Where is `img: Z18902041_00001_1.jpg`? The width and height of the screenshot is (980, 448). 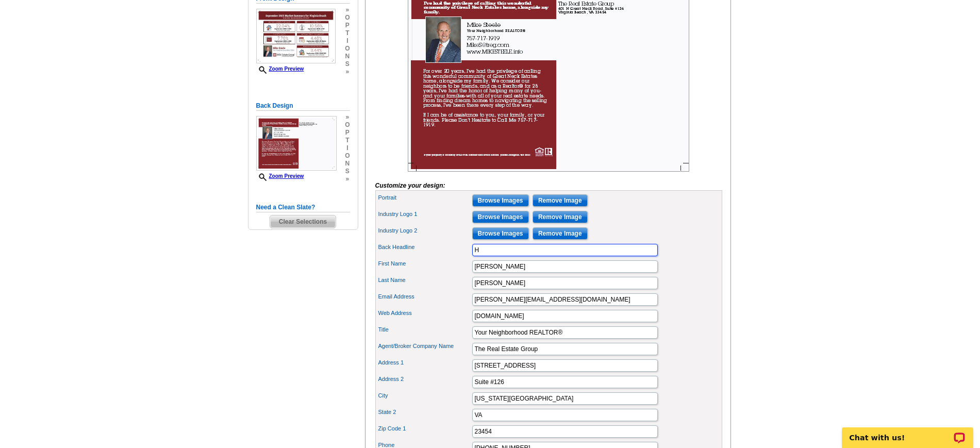 img: Z18902041_00001_1.jpg is located at coordinates (296, 143).